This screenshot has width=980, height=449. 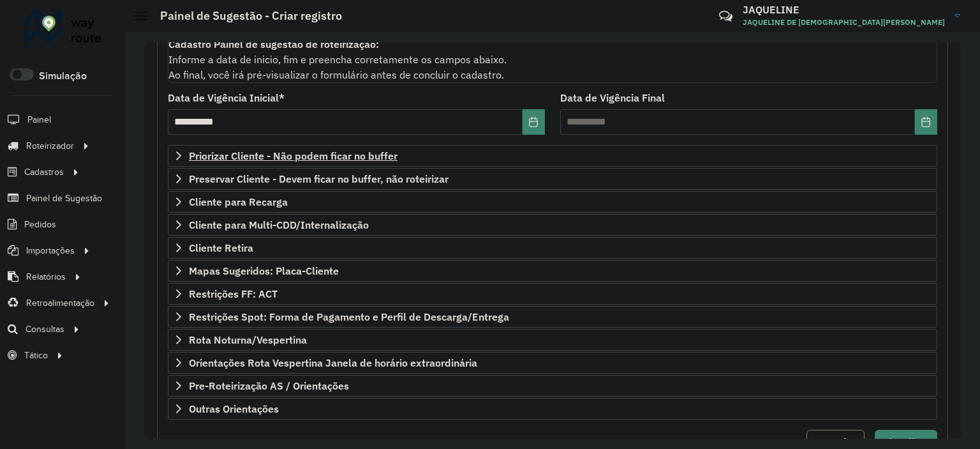 What do you see at coordinates (553, 363) in the screenshot?
I see `a: Orientações Rota Vespertina Janela de horário extraordinária` at bounding box center [553, 363].